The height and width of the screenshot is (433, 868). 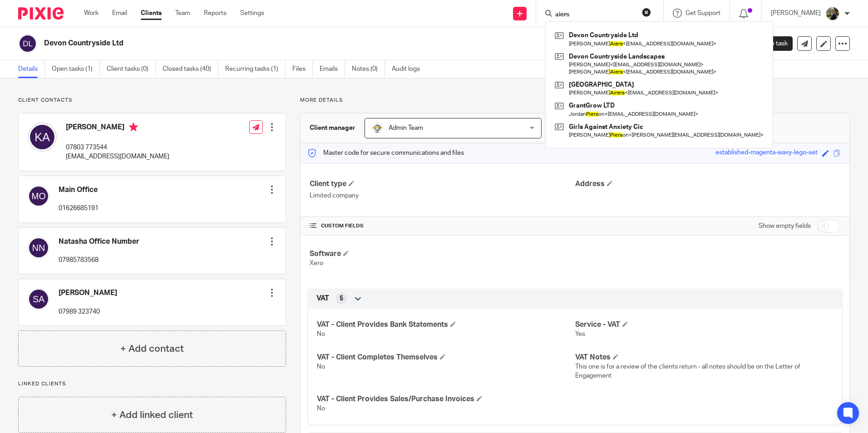 What do you see at coordinates (647, 12) in the screenshot?
I see `button: Clear` at bounding box center [647, 12].